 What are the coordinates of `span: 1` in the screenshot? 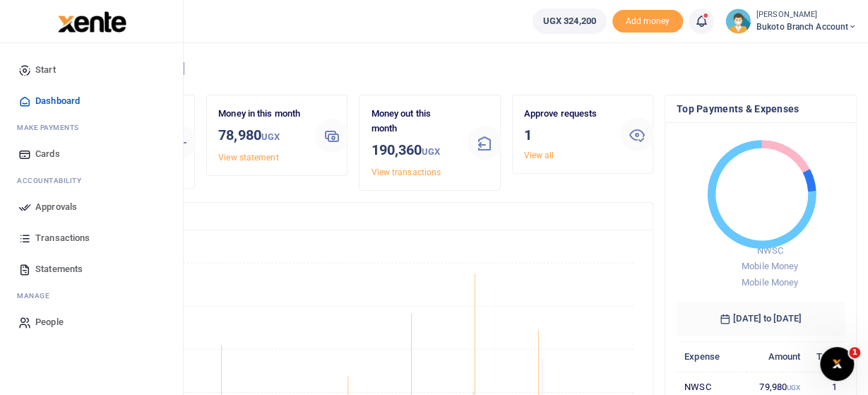 It's located at (855, 352).